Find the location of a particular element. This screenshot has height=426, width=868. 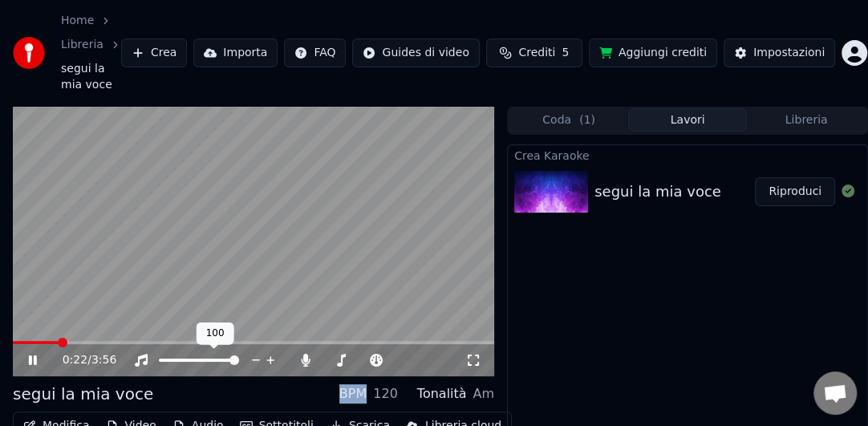

span: Crediti is located at coordinates (537, 53).